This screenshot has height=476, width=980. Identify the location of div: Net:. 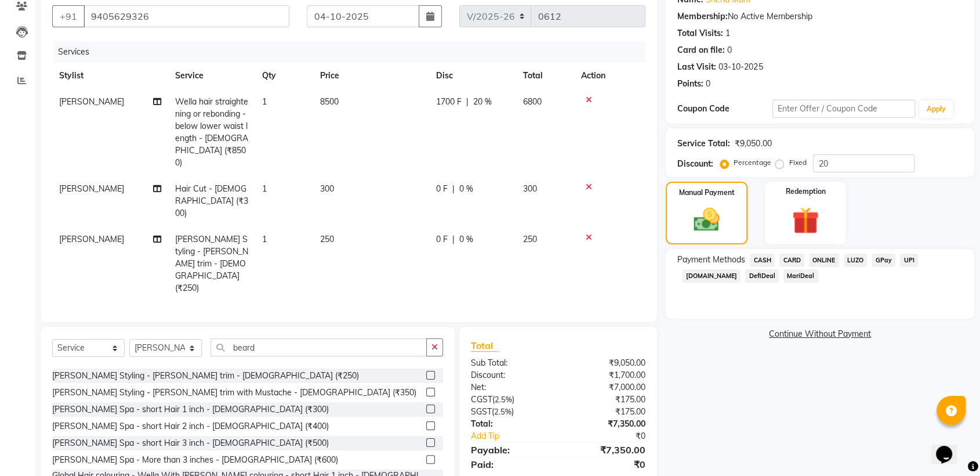
(510, 387).